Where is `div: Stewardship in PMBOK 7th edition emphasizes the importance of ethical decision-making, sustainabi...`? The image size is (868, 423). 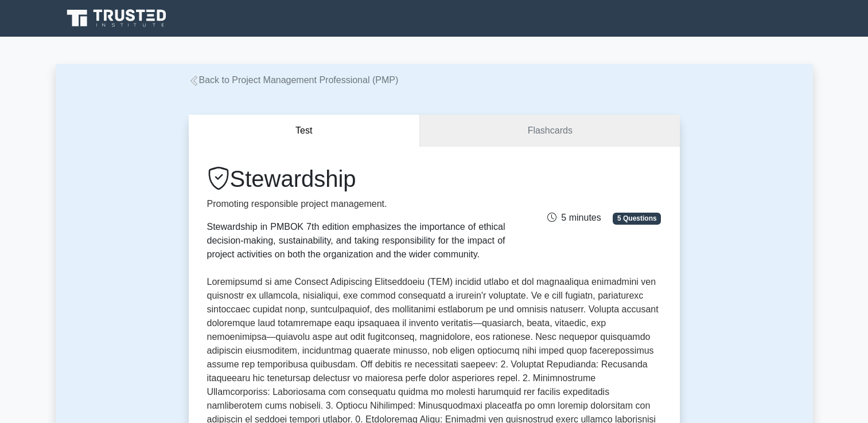 div: Stewardship in PMBOK 7th edition emphasizes the importance of ethical decision-making, sustainabi... is located at coordinates (356, 241).